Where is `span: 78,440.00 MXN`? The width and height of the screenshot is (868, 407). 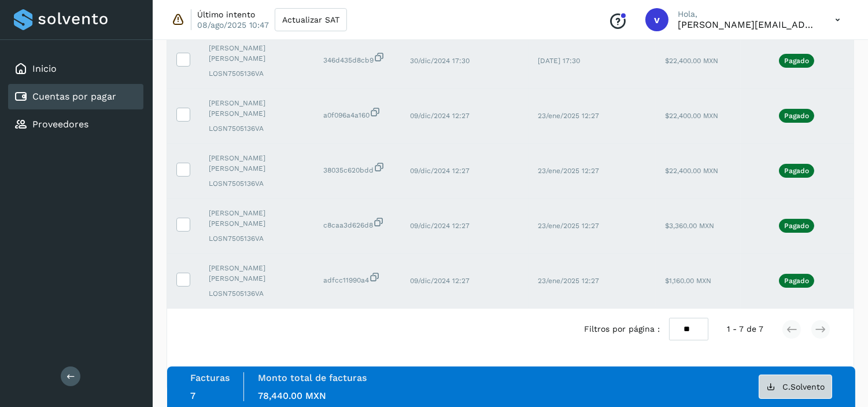 span: 78,440.00 MXN is located at coordinates (292, 395).